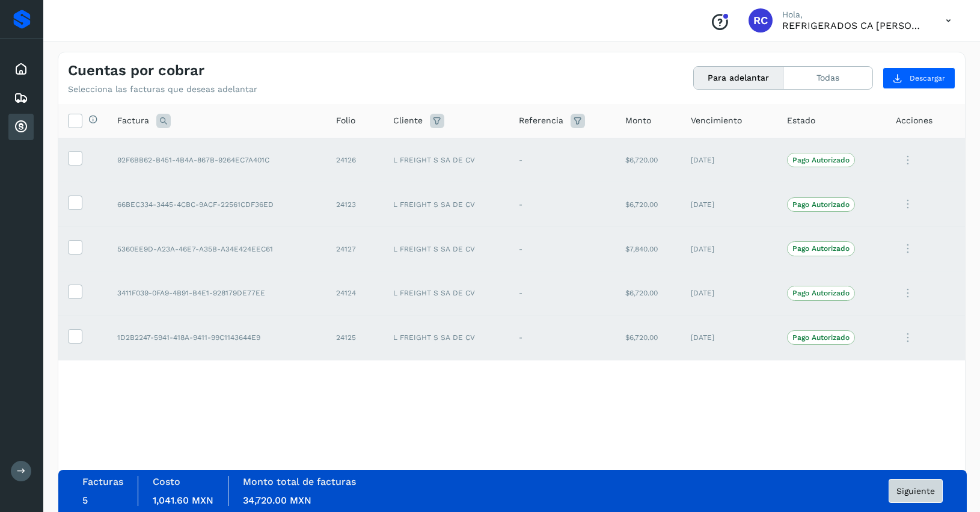 The width and height of the screenshot is (980, 512). I want to click on span: Monto, so click(638, 121).